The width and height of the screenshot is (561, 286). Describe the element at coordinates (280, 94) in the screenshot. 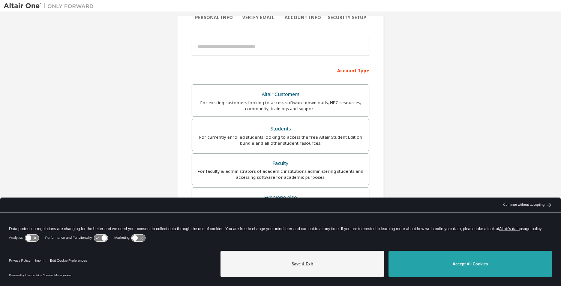

I see `div: Altair Customers` at that location.